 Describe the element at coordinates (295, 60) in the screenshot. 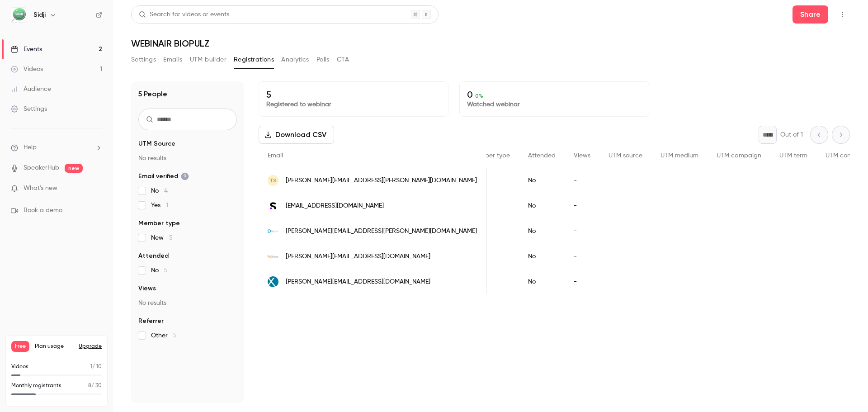

I see `button: Analytics` at that location.